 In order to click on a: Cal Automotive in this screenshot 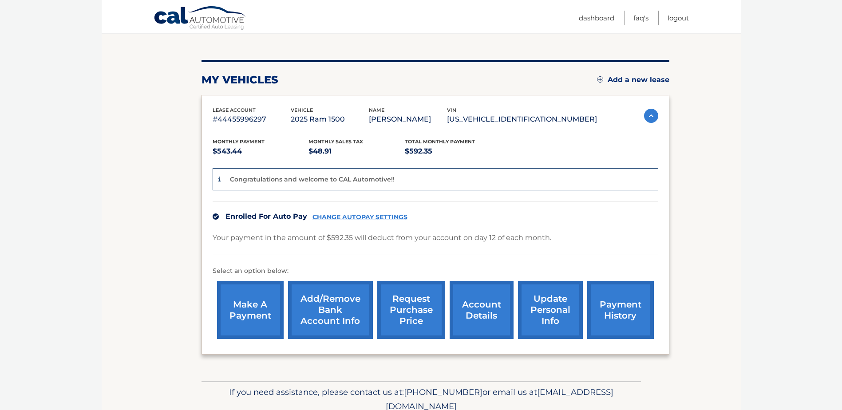, I will do `click(200, 19)`.